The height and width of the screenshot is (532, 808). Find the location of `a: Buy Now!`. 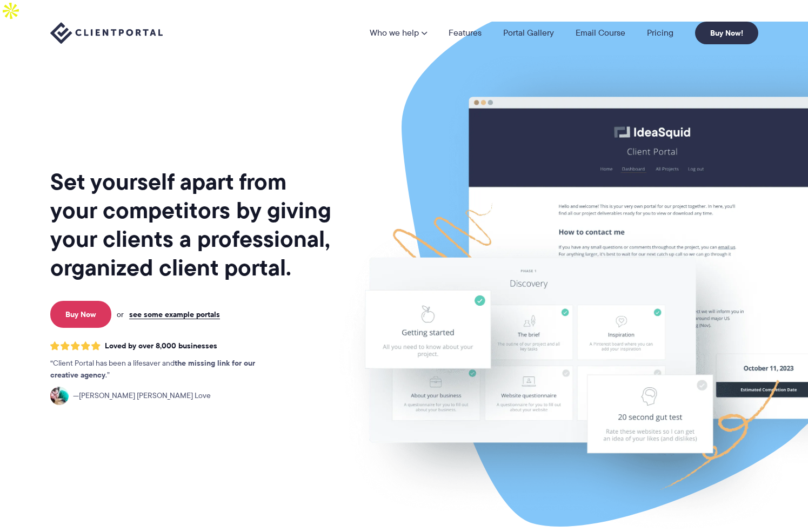

a: Buy Now! is located at coordinates (726, 33).